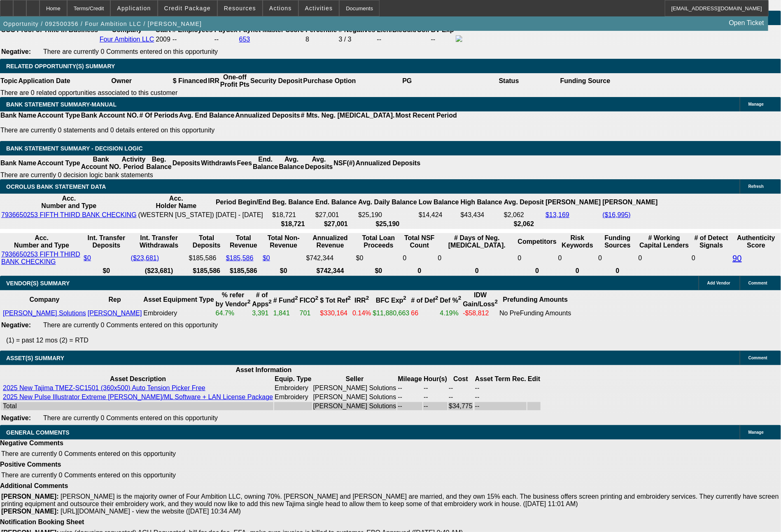  Describe the element at coordinates (243, 271) in the screenshot. I see `th: $185,586` at that location.